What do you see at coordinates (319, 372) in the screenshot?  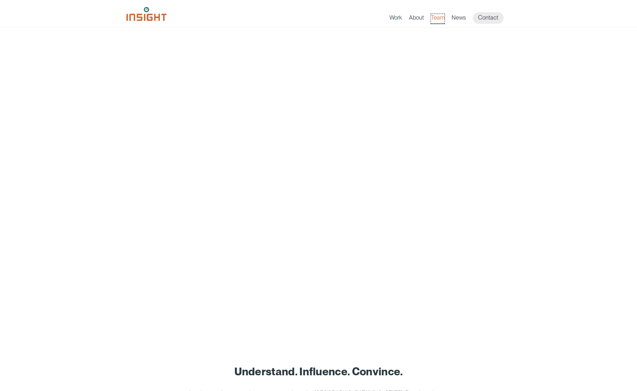 I see `h1: Understand. Influence. Convince.` at bounding box center [319, 372].